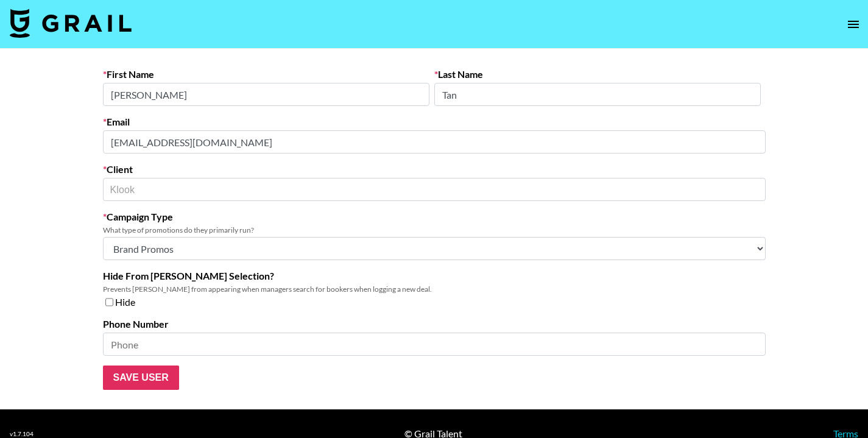 Image resolution: width=868 pixels, height=438 pixels. Describe the element at coordinates (125, 303) in the screenshot. I see `span: Hide` at that location.